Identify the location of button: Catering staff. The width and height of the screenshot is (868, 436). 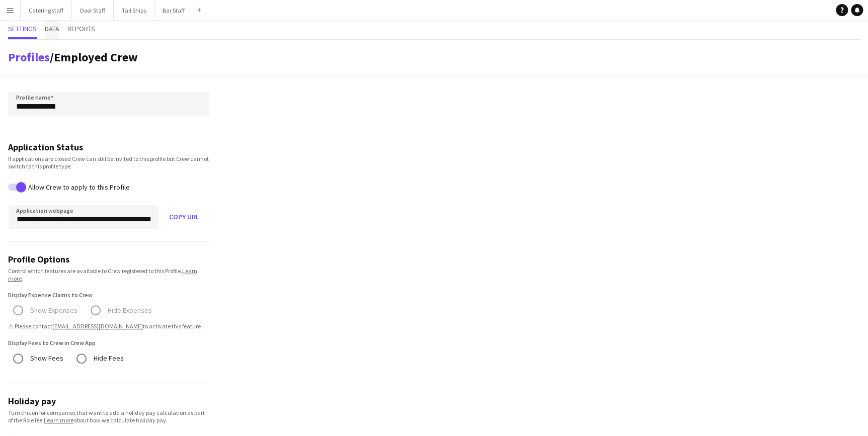
(46, 10).